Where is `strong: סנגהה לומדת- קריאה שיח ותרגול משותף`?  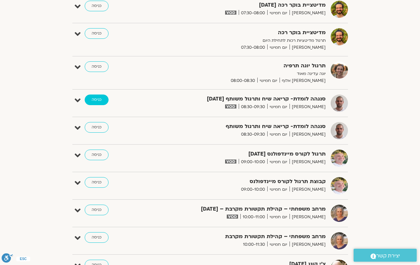
strong: סנגהה לומדת- קריאה שיח ותרגול משותף is located at coordinates (244, 126).